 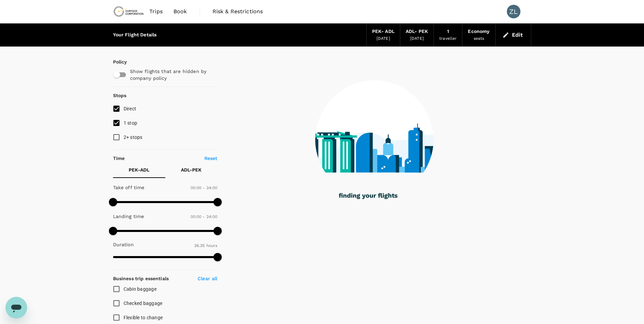 I want to click on img: Chrysos Corporation, so click(x=129, y=11).